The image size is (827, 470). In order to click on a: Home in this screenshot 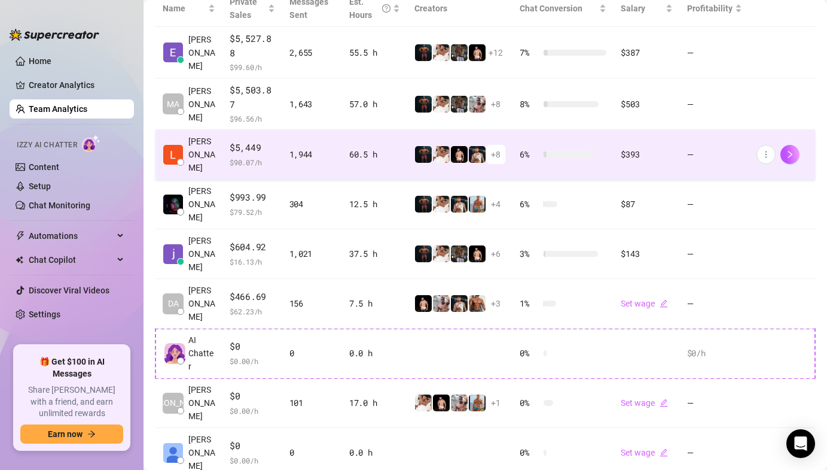, I will do `click(40, 61)`.